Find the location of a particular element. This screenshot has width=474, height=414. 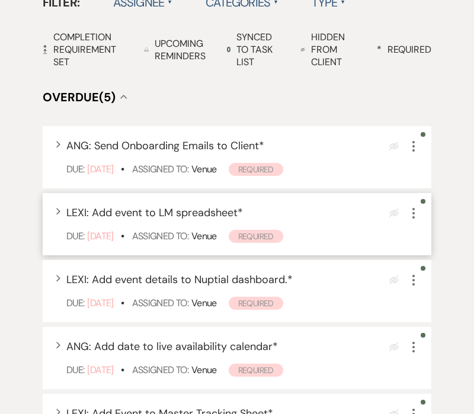

div: Synced to task list is located at coordinates (255, 49).